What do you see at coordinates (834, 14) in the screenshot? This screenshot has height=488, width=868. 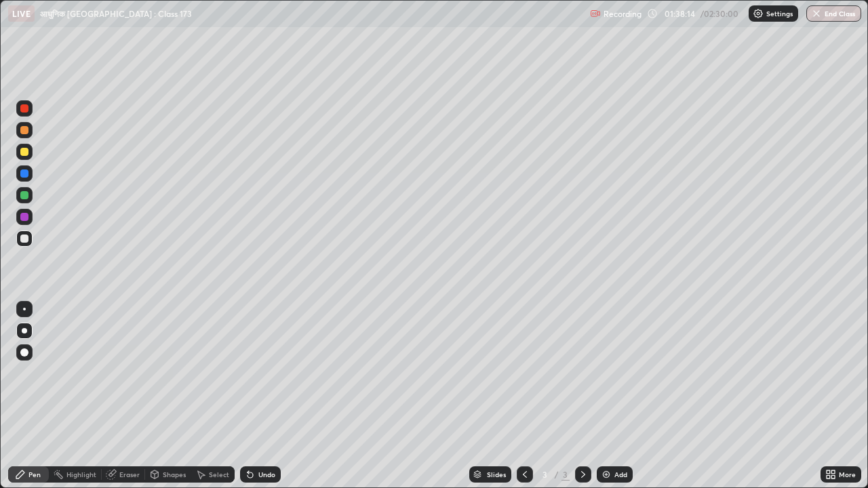 I see `button: End Class` at bounding box center [834, 14].